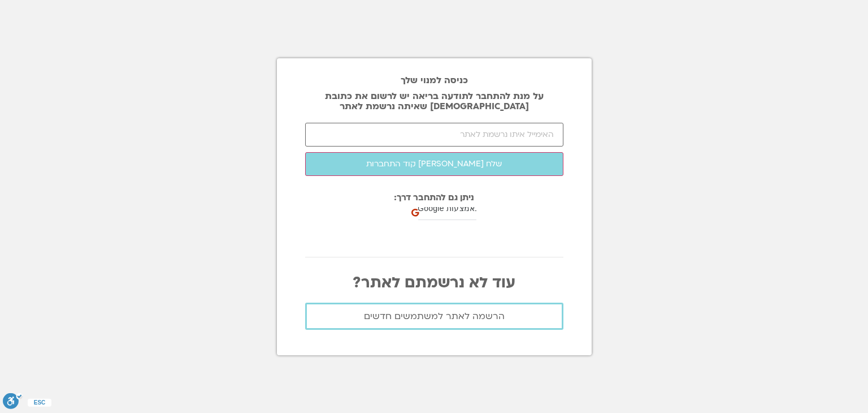  I want to click on input: האימייל איתו נרשמת לאתר, so click(434, 135).